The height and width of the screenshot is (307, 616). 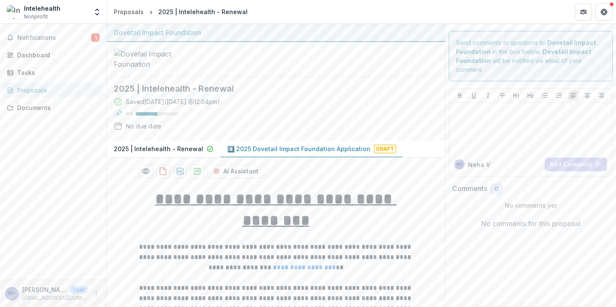 What do you see at coordinates (269, 89) in the screenshot?
I see `h2: 2025 | Intelehealth - Renewal` at bounding box center [269, 89].